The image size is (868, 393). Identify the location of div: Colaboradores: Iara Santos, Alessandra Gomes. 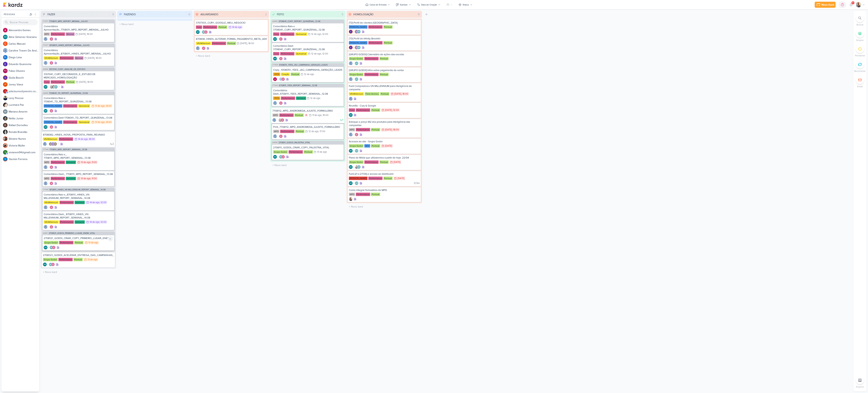
(281, 120).